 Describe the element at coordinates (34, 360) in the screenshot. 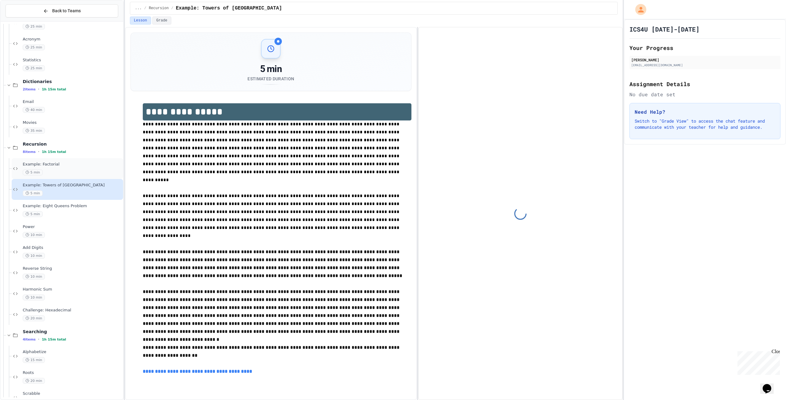

I see `span: 15 min` at that location.